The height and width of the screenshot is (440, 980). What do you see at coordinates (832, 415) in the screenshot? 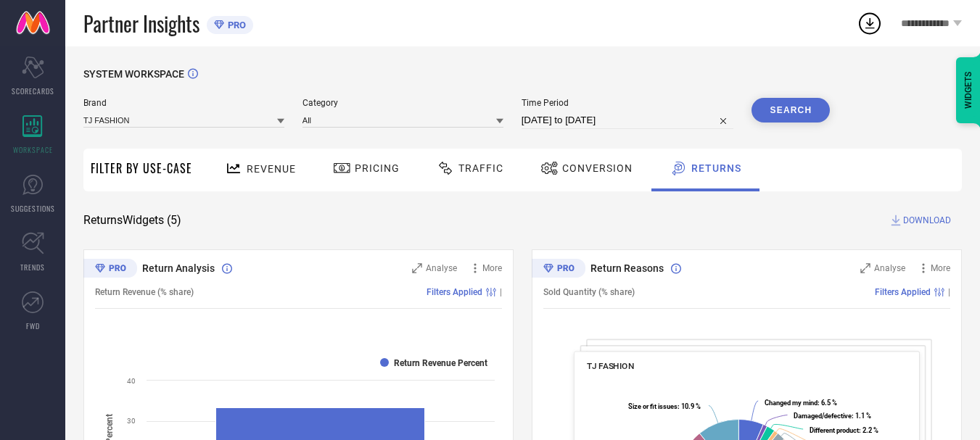
I see `text: : 1.1 %` at bounding box center [832, 415].